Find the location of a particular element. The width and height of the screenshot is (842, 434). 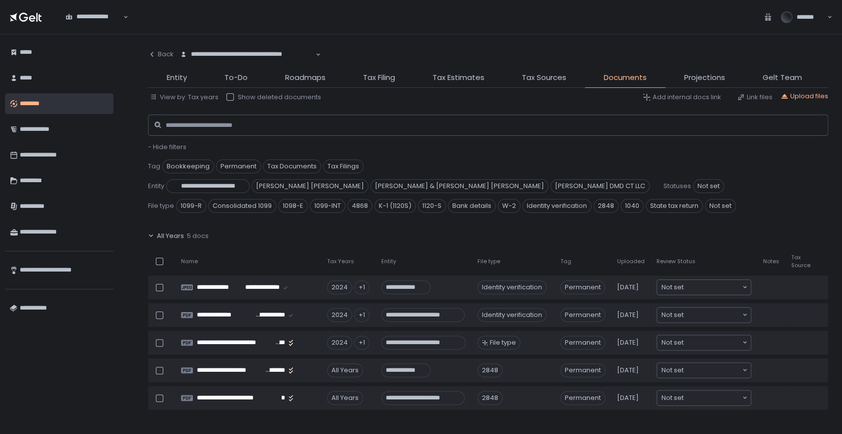

span: Projections is located at coordinates (704, 77).